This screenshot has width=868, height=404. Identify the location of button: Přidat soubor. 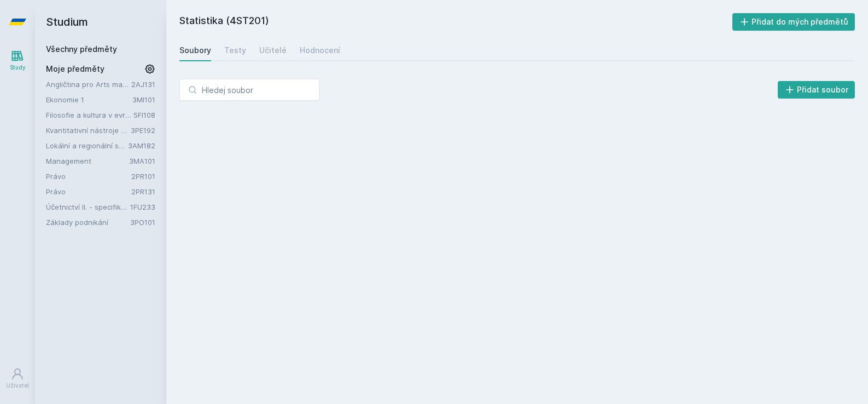
(817, 90).